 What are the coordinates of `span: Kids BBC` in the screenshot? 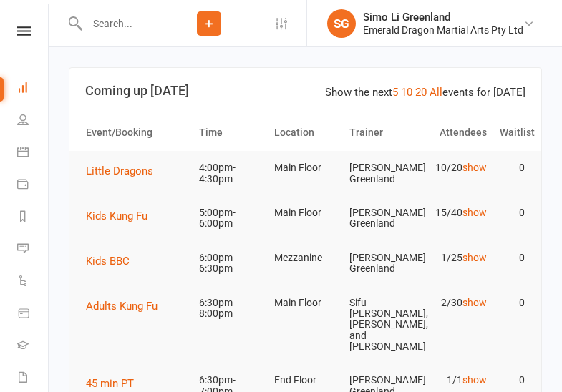 It's located at (108, 261).